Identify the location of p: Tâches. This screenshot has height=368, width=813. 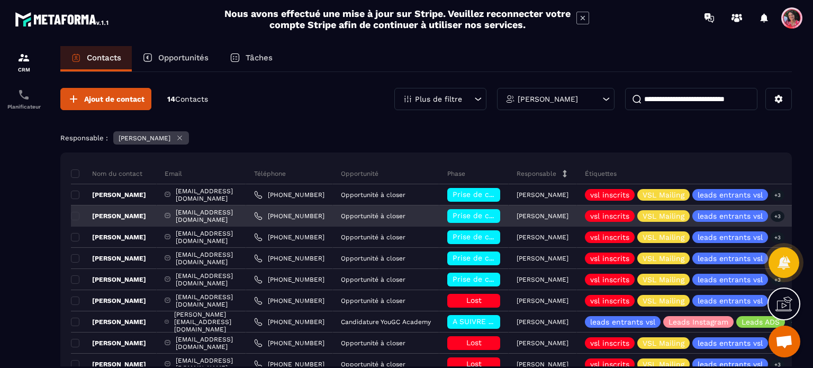
(259, 58).